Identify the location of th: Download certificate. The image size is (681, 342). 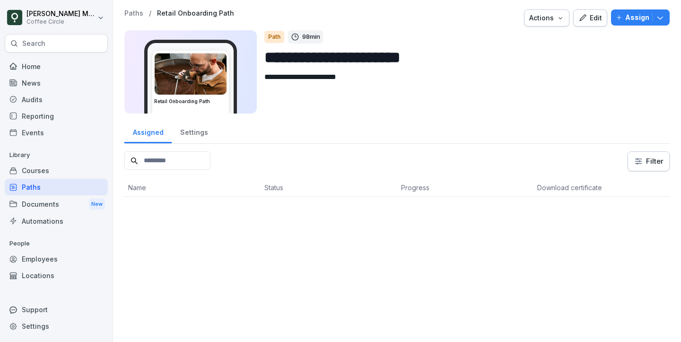
(602, 188).